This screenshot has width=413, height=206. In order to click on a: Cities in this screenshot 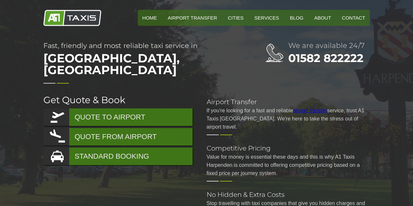, I will do `click(236, 18)`.